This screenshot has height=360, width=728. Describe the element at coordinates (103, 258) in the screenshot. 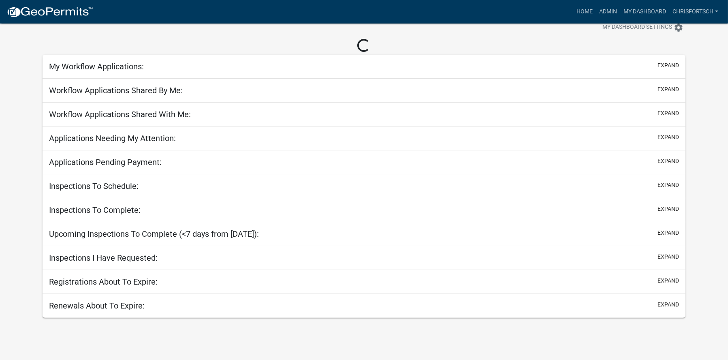

I see `h5: Inspections I Have Requested:` at that location.